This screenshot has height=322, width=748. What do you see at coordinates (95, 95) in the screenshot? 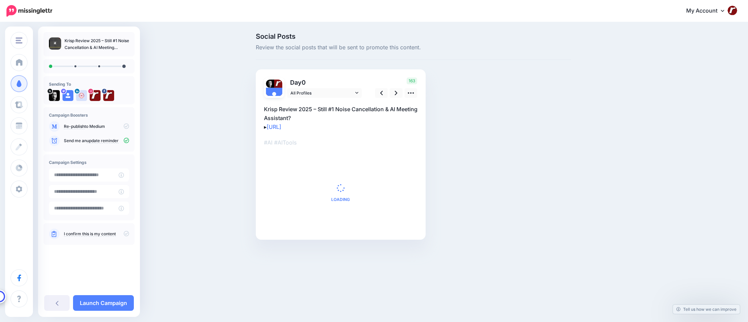
I see `img: 300626594_1979213125600153_277103048475238198_n-bsa132393.jpg` at bounding box center [95, 95].